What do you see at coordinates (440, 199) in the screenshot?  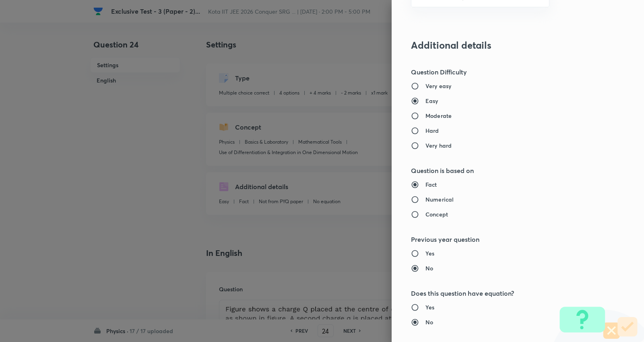 I see `h6: Numerical` at bounding box center [440, 199].